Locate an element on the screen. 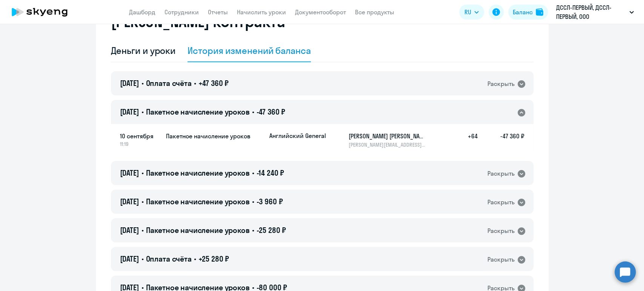 This screenshot has width=644, height=291. span: RU is located at coordinates (468, 12).